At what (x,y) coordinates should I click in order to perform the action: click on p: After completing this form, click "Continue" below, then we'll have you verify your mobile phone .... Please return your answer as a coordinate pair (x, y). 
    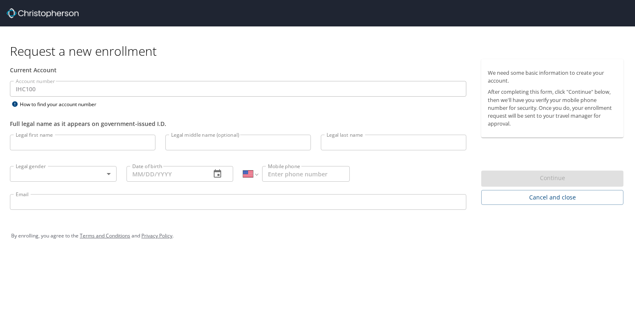
    Looking at the image, I should click on (552, 108).